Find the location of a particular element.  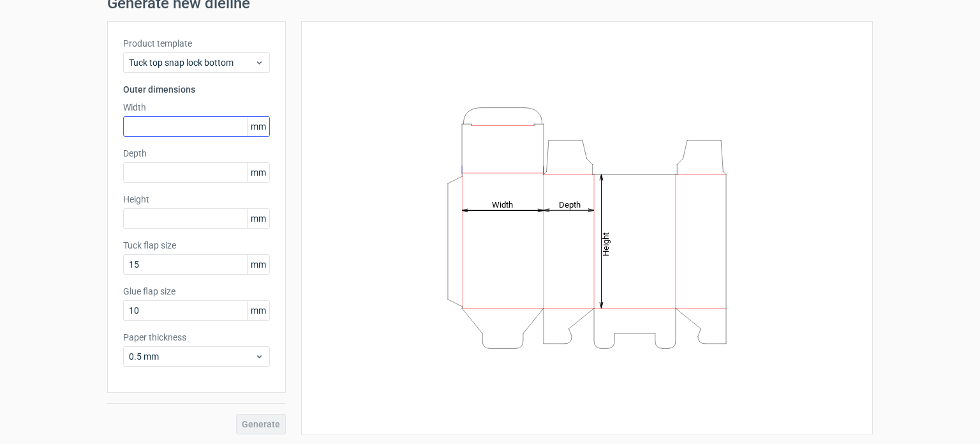

tspan: Height is located at coordinates (605, 244).